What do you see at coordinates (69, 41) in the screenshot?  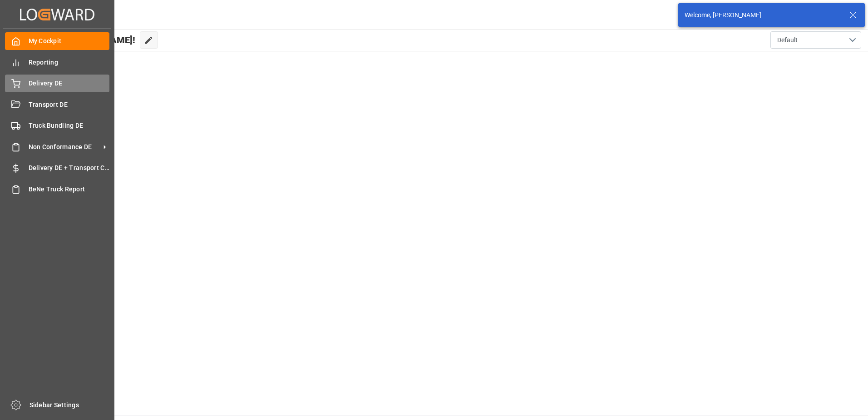 I see `span: My Cockpit` at bounding box center [69, 41].